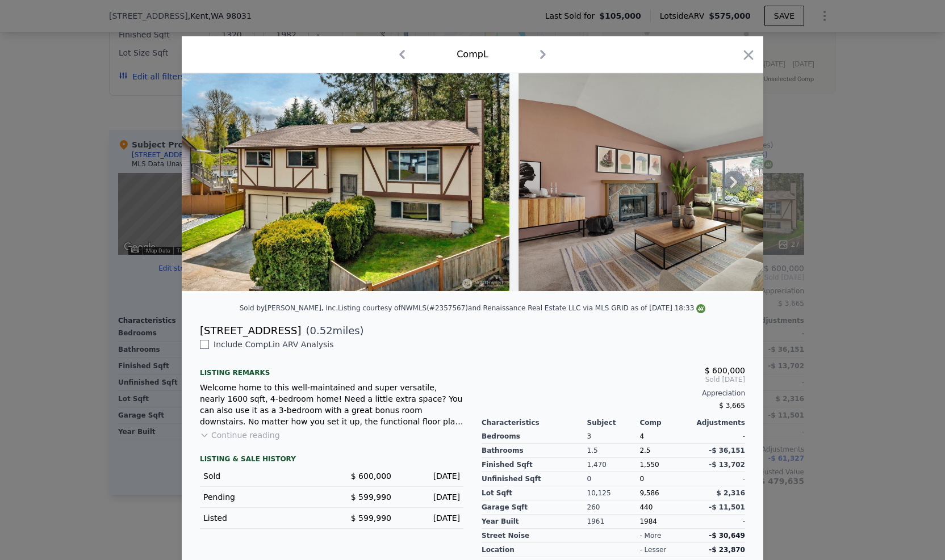 The height and width of the screenshot is (560, 945). What do you see at coordinates (700, 309) in the screenshot?
I see `img: NWMLS Logo` at bounding box center [700, 309].